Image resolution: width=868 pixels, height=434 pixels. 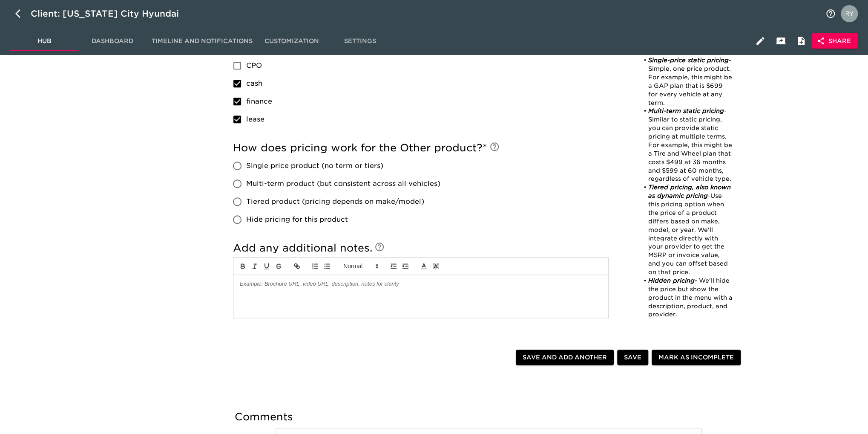 What do you see at coordinates (686, 297) in the screenshot?
I see `li: - We'll hide the price but show the product in the menu with a description, product, and provider.` at bounding box center [686, 297].